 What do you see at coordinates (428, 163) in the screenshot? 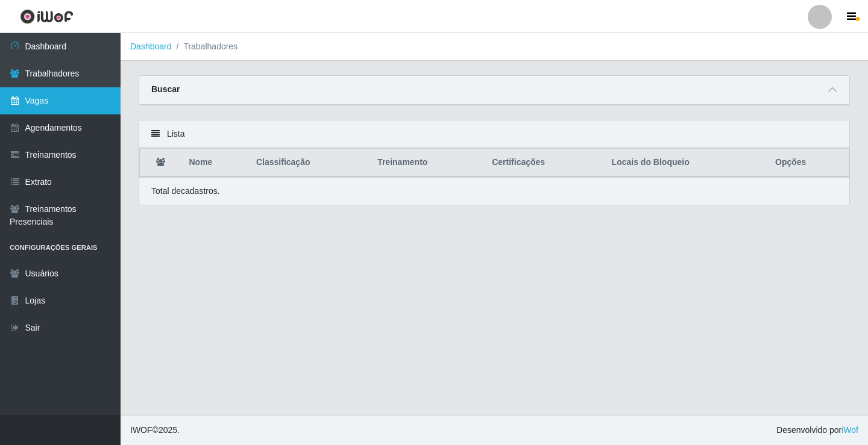
I see `th: Treinamento` at bounding box center [428, 163].